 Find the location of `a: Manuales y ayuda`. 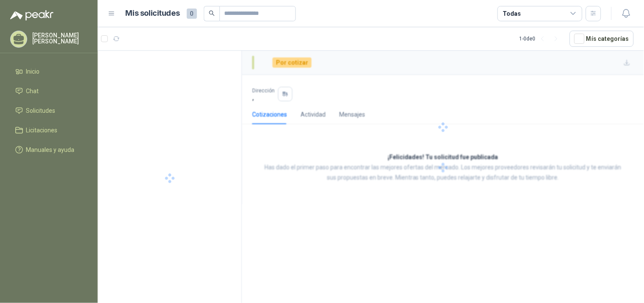

a: Manuales y ayuda is located at coordinates (49, 150).